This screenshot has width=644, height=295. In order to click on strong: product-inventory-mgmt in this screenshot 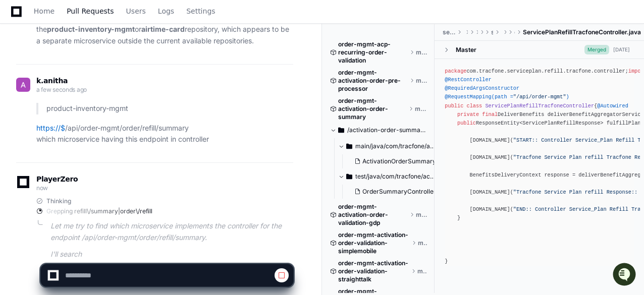, I will do `click(91, 29)`.